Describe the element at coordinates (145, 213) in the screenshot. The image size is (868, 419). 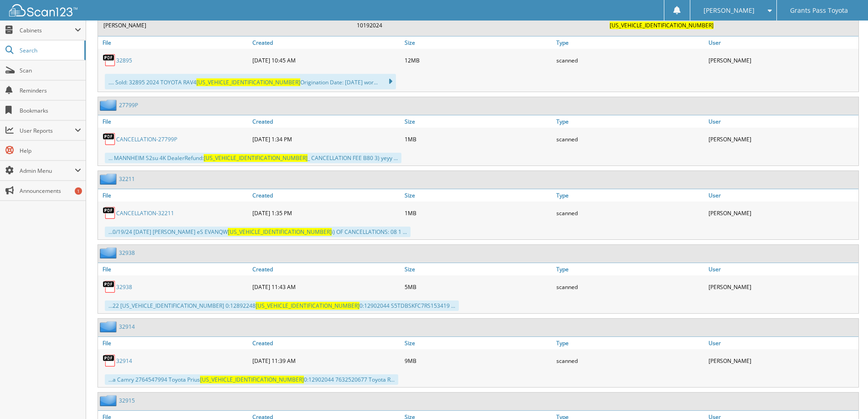
I see `a: CANCELLATION-32211` at that location.